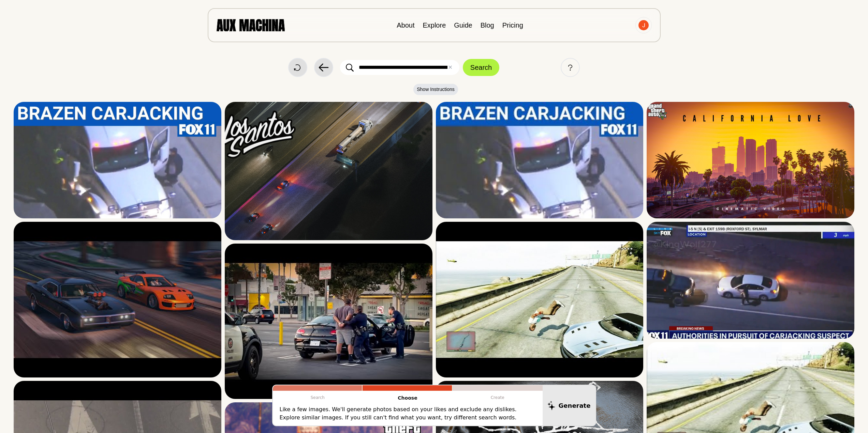 Image resolution: width=868 pixels, height=433 pixels. Describe the element at coordinates (434, 25) in the screenshot. I see `a: Explore` at that location.